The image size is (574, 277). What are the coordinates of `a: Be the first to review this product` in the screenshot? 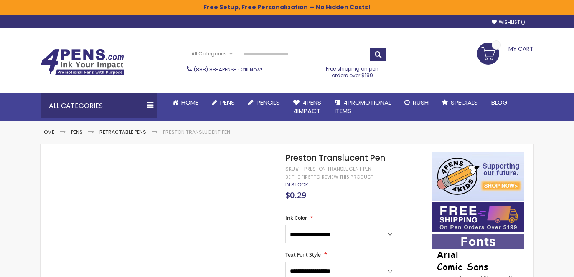 It's located at (329, 177).